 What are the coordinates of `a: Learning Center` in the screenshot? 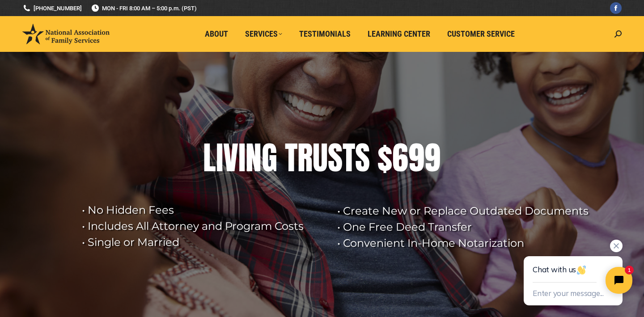 It's located at (399, 34).